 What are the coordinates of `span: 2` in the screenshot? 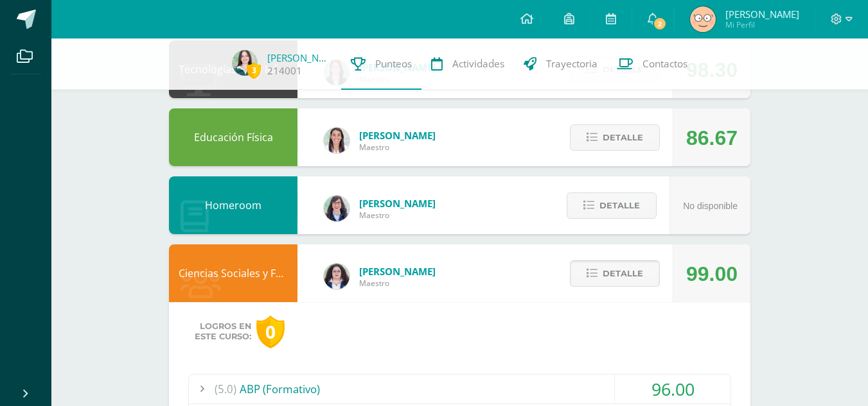 It's located at (660, 24).